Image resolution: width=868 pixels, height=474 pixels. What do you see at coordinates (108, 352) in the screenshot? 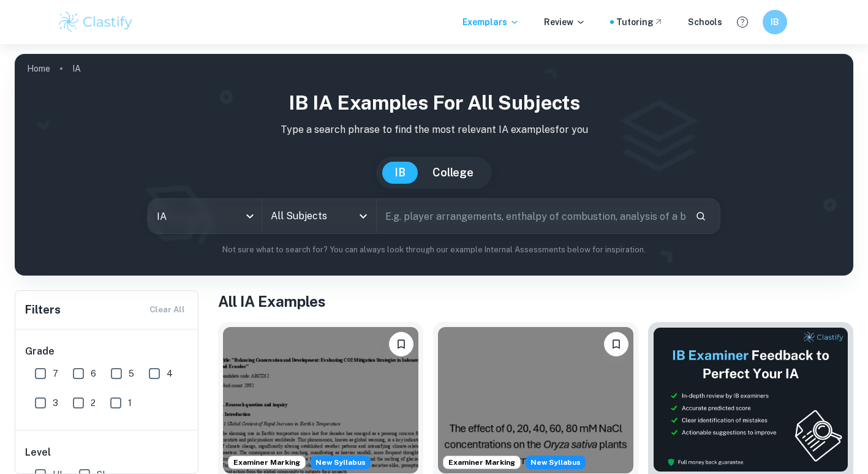
I see `h6: Grade` at bounding box center [108, 352].